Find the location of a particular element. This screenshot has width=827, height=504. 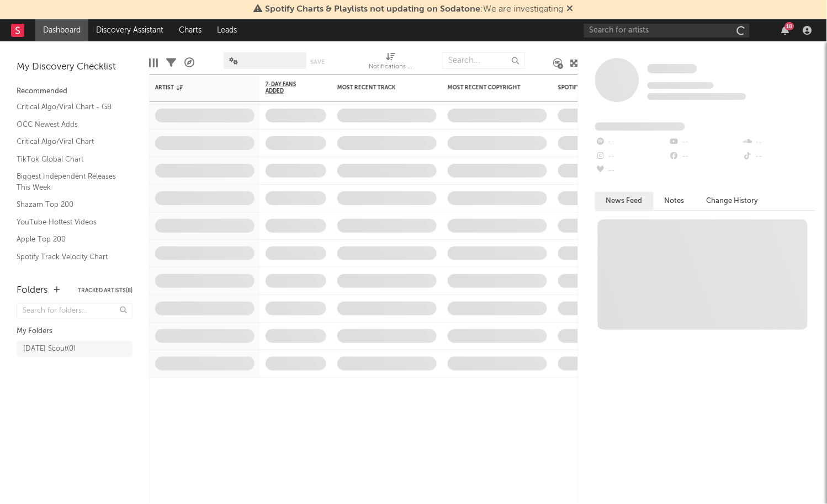

span: Dismiss is located at coordinates (570, 10).